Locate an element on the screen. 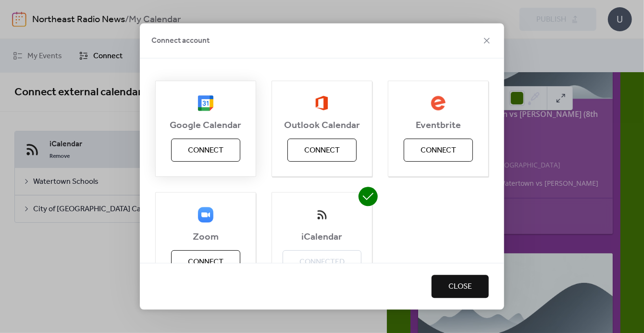 Image resolution: width=644 pixels, height=333 pixels. span: Eventbrite is located at coordinates (439, 126).